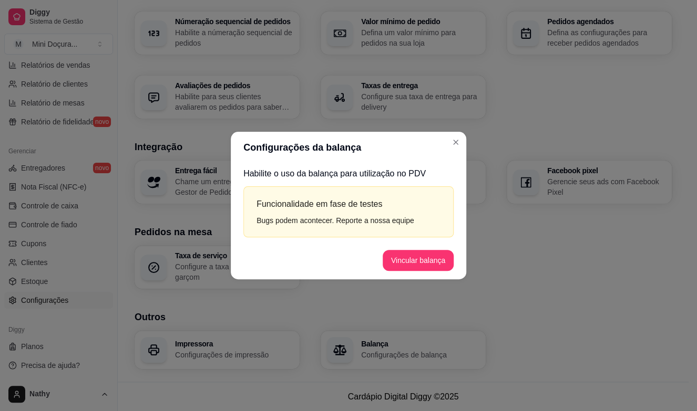 The height and width of the screenshot is (411, 697). What do you see at coordinates (348, 221) in the screenshot?
I see `div: Bugs podem acontecer. Reporte a nossa equipe` at bounding box center [348, 221].